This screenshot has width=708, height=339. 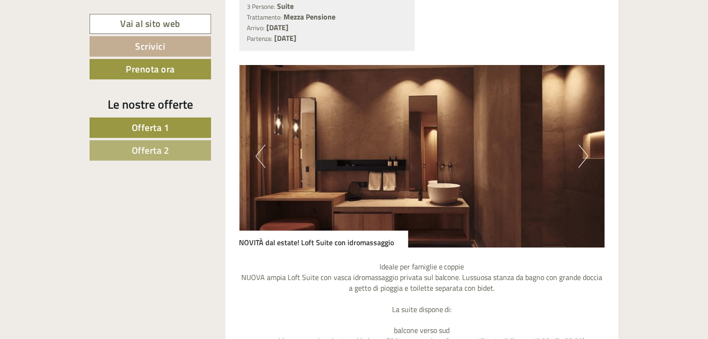 What do you see at coordinates (150, 24) in the screenshot?
I see `a: Vai al sito web` at bounding box center [150, 24].